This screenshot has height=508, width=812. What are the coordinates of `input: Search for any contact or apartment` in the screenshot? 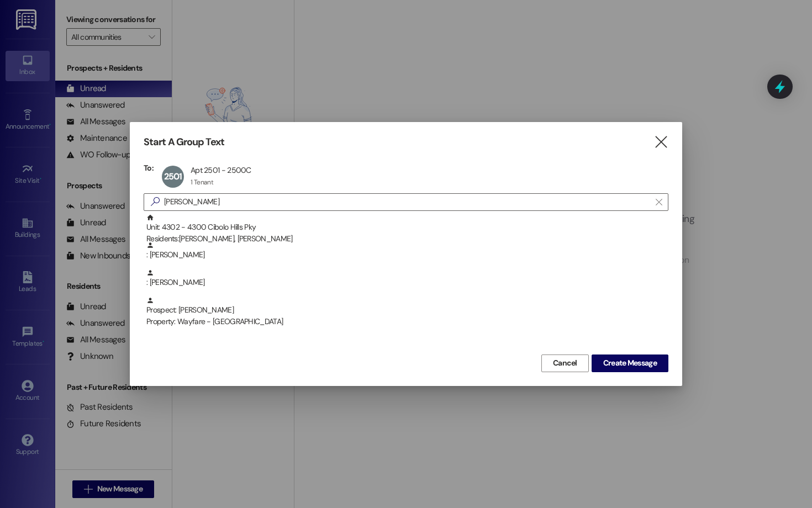 It's located at (407, 202).